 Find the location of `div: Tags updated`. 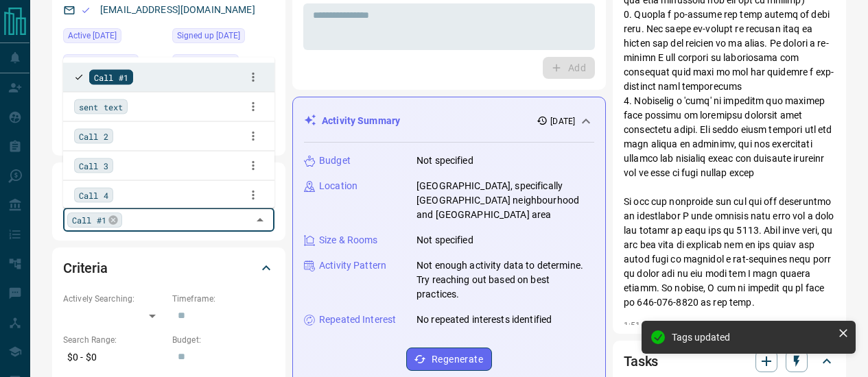

div: Tags updated is located at coordinates (752, 337).